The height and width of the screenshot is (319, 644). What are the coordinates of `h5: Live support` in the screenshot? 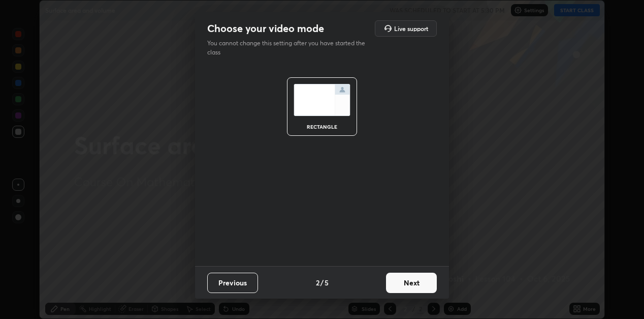 It's located at (411, 29).